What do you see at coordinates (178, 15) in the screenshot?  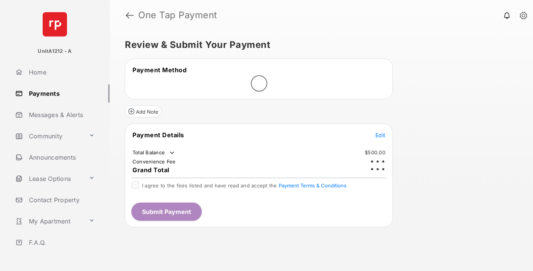 I see `strong: One Tap Payment` at bounding box center [178, 15].